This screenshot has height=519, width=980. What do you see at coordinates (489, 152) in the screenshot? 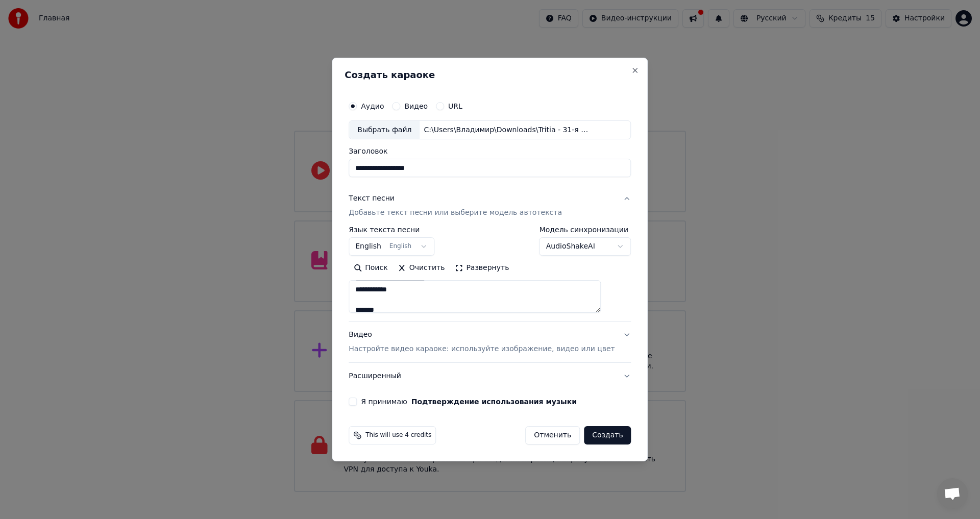
I see `label: Заголовок` at bounding box center [489, 152].